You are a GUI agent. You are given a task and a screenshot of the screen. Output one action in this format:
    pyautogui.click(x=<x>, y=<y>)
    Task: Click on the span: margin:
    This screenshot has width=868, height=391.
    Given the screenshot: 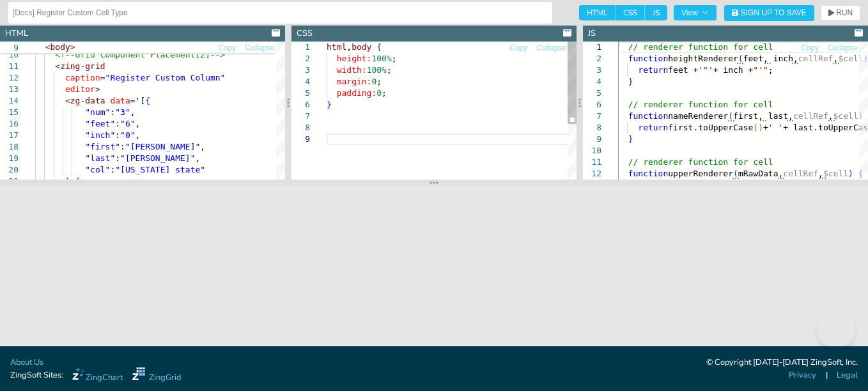 What is the action you would take?
    pyautogui.click(x=354, y=82)
    